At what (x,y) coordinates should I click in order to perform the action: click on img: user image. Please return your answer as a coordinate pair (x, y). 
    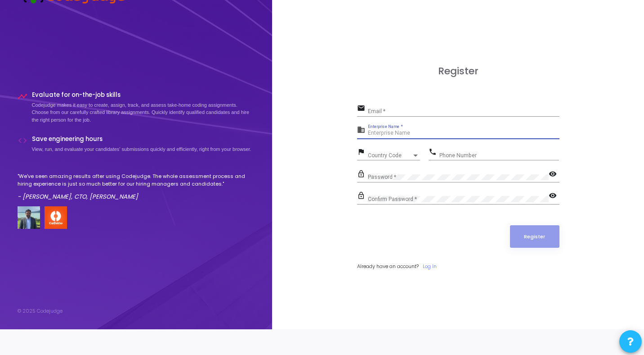
    Looking at the image, I should click on (29, 217).